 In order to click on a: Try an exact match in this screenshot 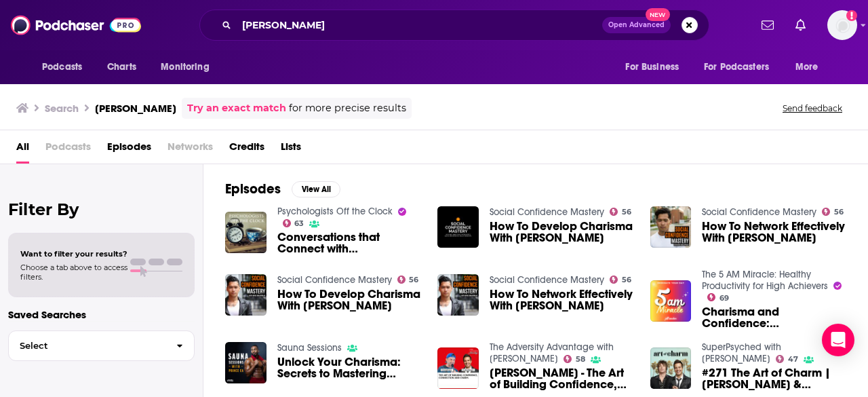, I will do `click(237, 108)`.